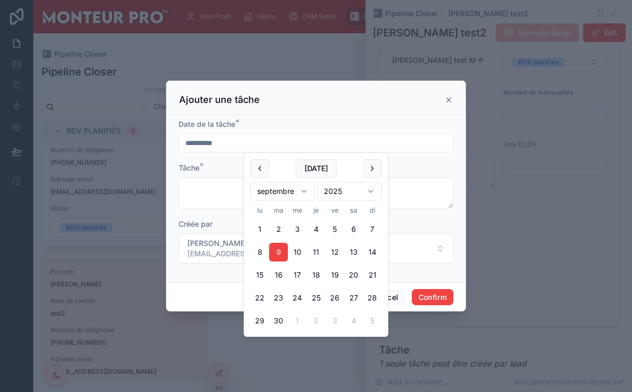 The height and width of the screenshot is (392, 632). Describe the element at coordinates (334, 210) in the screenshot. I see `th: vendredi` at that location.